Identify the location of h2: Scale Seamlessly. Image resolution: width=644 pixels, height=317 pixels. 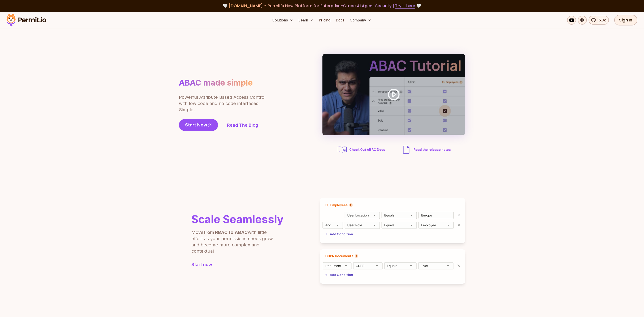
(237, 219).